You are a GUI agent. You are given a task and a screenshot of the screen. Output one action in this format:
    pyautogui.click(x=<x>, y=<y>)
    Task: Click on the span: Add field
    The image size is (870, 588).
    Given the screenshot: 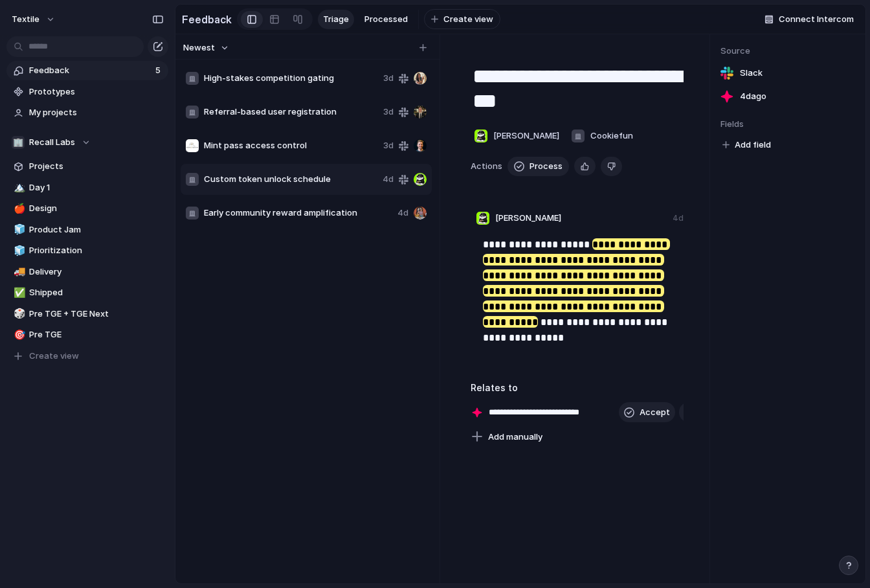 What is the action you would take?
    pyautogui.click(x=753, y=146)
    